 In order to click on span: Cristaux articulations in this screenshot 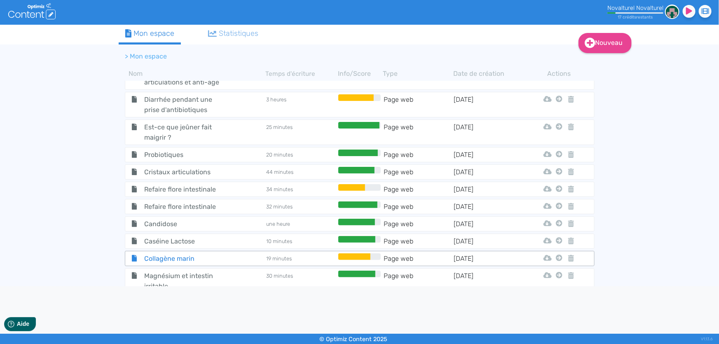, I will do `click(184, 172)`.